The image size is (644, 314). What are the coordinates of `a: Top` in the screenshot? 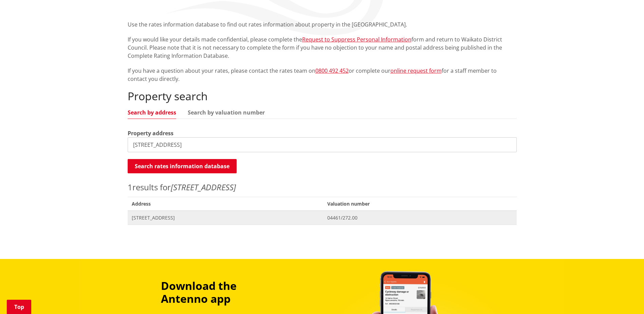 It's located at (19, 307).